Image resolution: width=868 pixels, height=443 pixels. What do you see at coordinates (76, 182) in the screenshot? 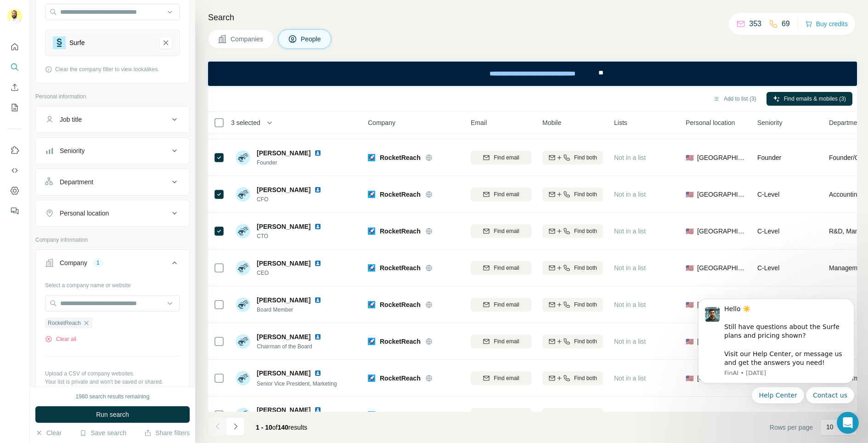
I see `div: Department` at bounding box center [76, 182].